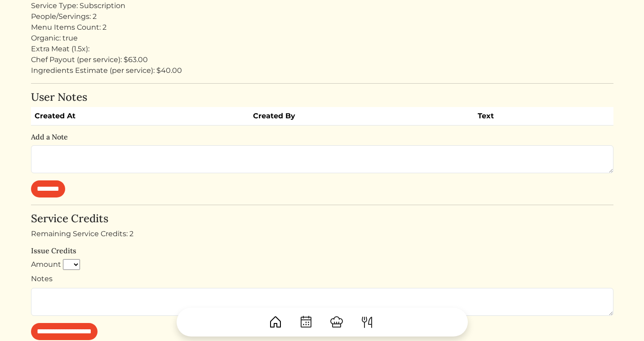 Image resolution: width=644 pixels, height=341 pixels. I want to click on img: ForkKnife-55491504ffdb50bab0c1e09e7649658475375261d09fd45db06cec23bce548bf.svg, so click(367, 322).